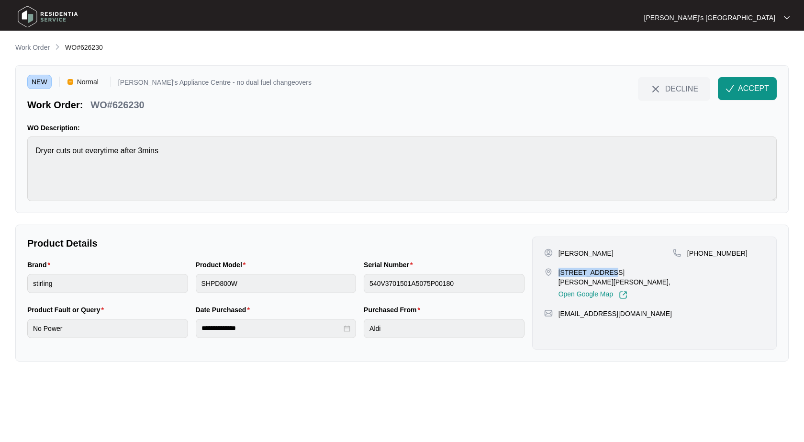 Image resolution: width=804 pixels, height=442 pixels. I want to click on p: Product Details, so click(276, 243).